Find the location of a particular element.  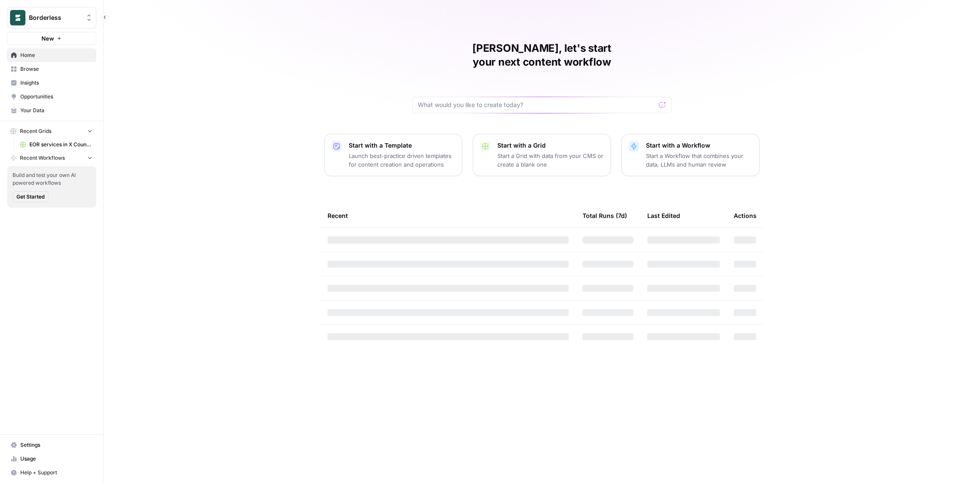

span: Settings is located at coordinates (56, 445).